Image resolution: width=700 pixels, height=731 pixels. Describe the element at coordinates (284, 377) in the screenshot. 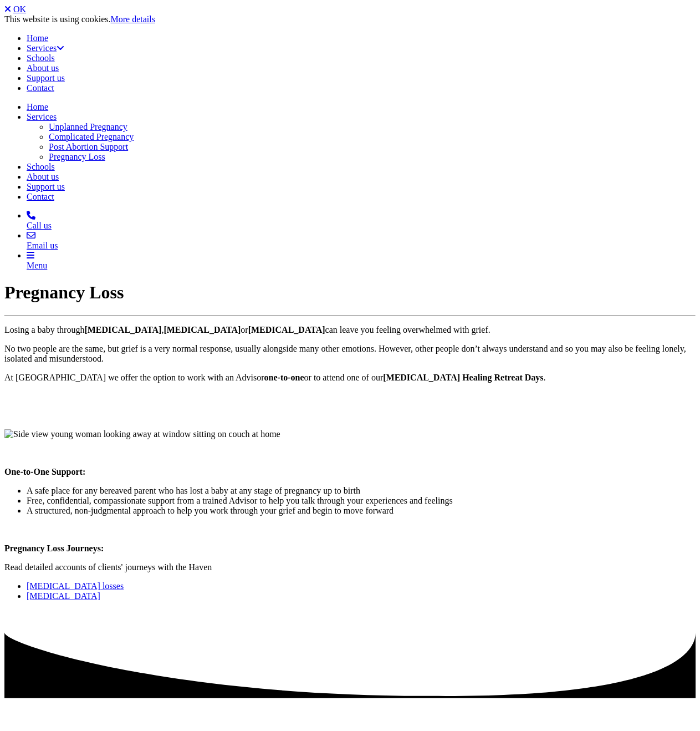

I see `strong: one-to-one` at that location.